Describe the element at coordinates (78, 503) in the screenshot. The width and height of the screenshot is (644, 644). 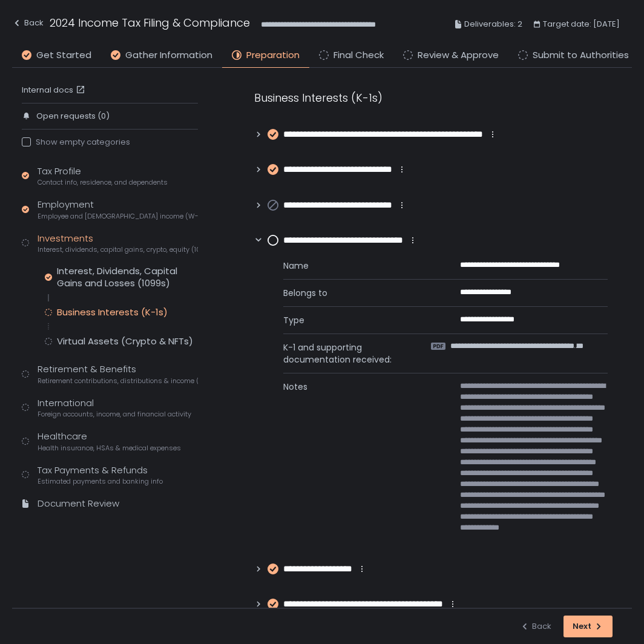
I see `div: Document Review` at that location.